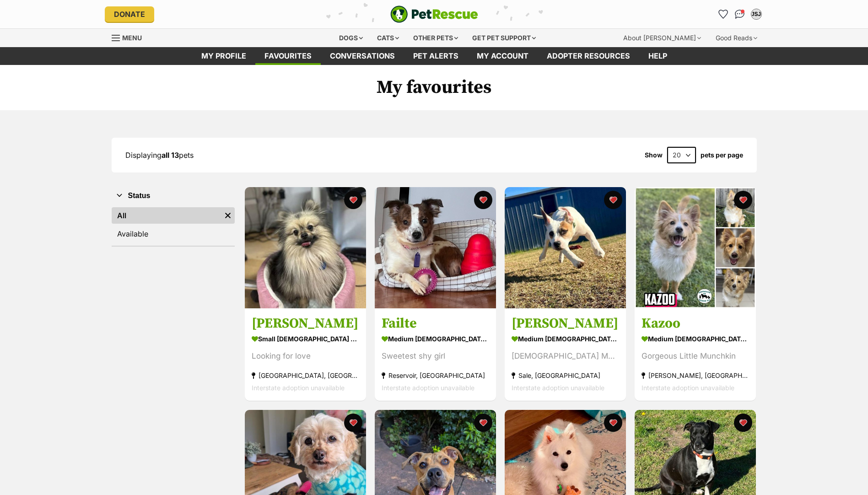 This screenshot has width=868, height=495. I want to click on a: Remove filter, so click(228, 216).